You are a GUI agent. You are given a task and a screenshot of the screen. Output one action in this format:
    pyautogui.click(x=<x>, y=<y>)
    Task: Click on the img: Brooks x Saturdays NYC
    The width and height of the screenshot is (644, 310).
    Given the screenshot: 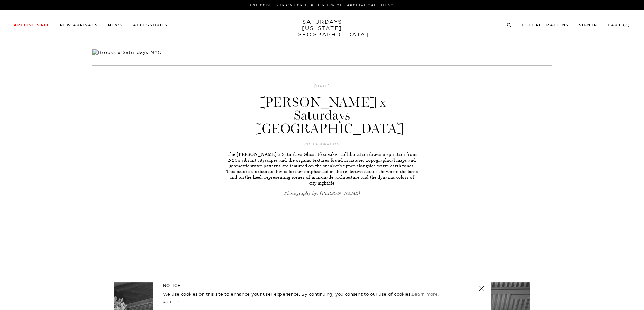 What is the action you would take?
    pyautogui.click(x=322, y=52)
    